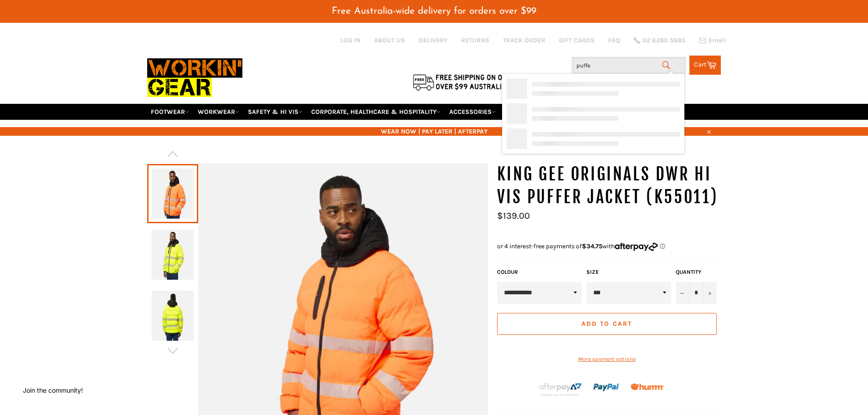 Image resolution: width=868 pixels, height=415 pixels. What do you see at coordinates (683, 292) in the screenshot?
I see `button: Reduce item quantity by one` at bounding box center [683, 292].